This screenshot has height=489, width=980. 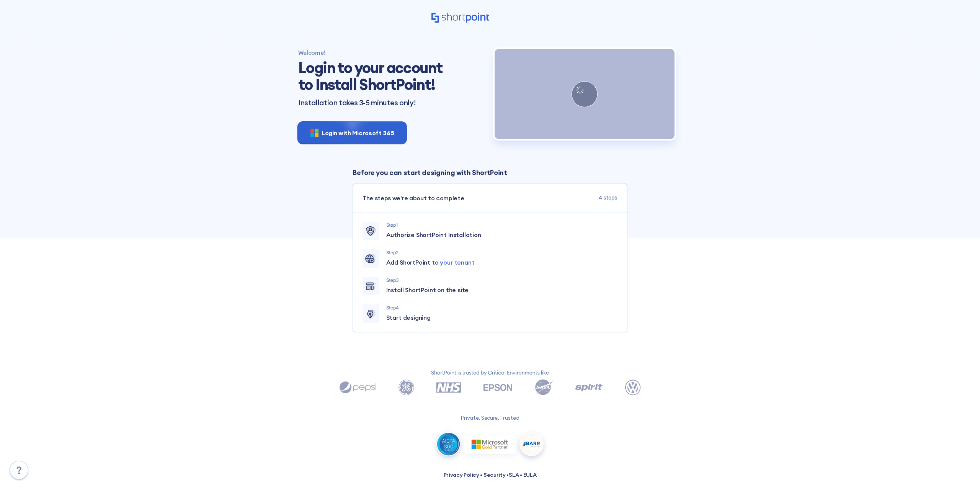 I want to click on span: The steps we're about to complete, so click(x=413, y=198).